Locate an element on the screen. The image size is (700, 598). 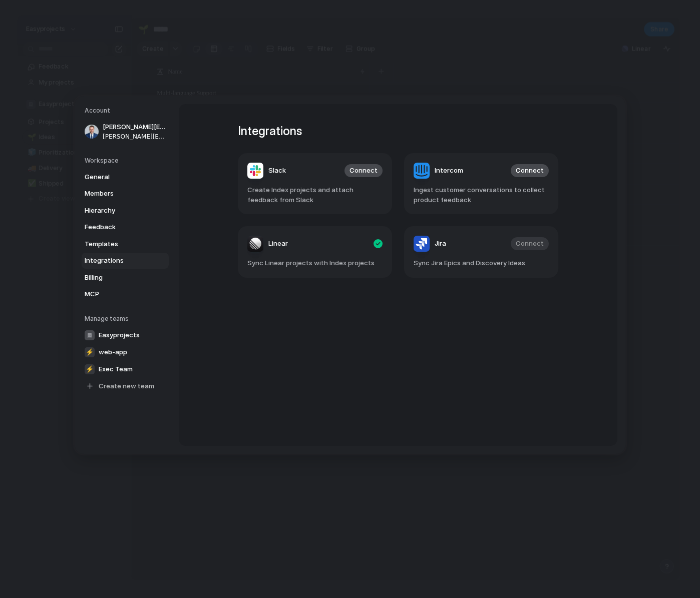
span: Exec Team is located at coordinates (116, 370).